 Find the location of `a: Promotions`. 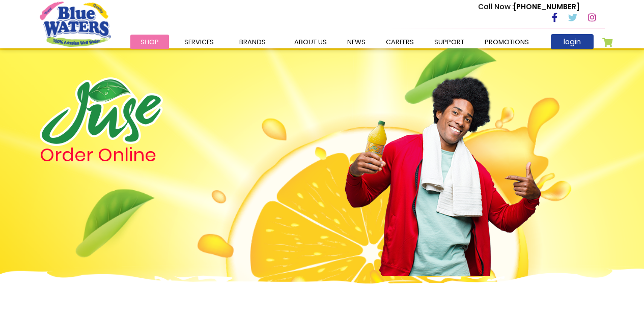

a: Promotions is located at coordinates (506, 42).